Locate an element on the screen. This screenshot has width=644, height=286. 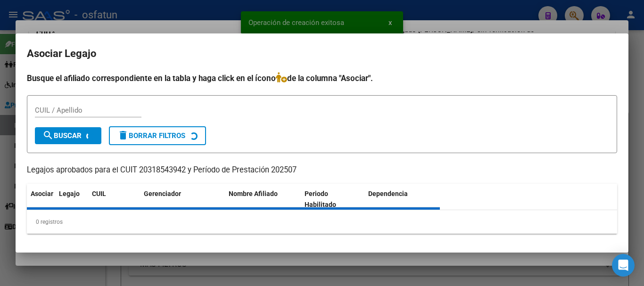
div: 0 registros is located at coordinates (322, 222).